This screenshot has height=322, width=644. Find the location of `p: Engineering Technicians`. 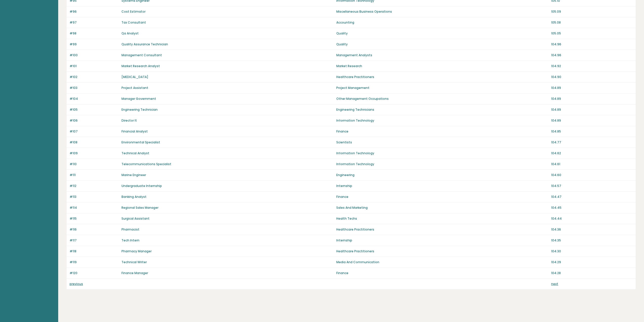

p: Engineering Technicians is located at coordinates (443, 110).